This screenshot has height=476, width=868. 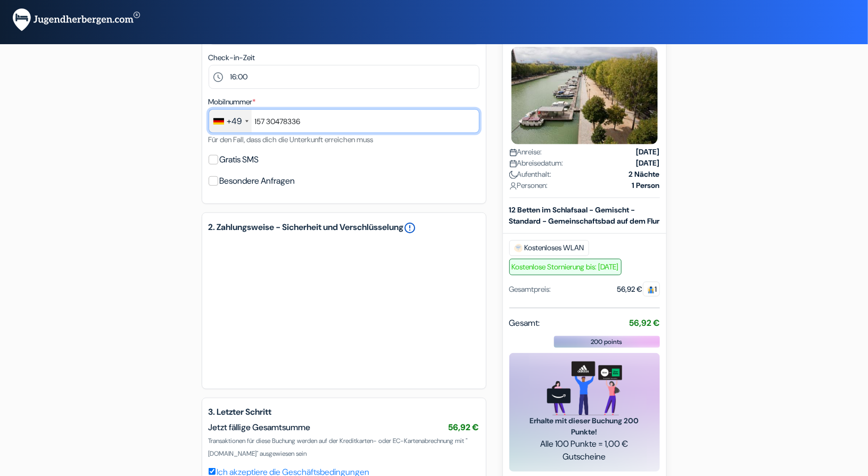 What do you see at coordinates (651, 289) in the screenshot?
I see `img: guest.svg` at bounding box center [651, 289].